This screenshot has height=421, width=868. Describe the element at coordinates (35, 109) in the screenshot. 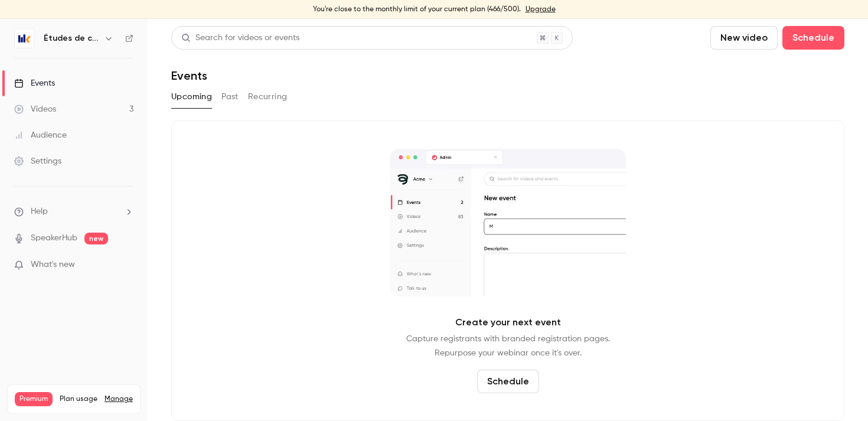

I see `div: Videos` at that location.